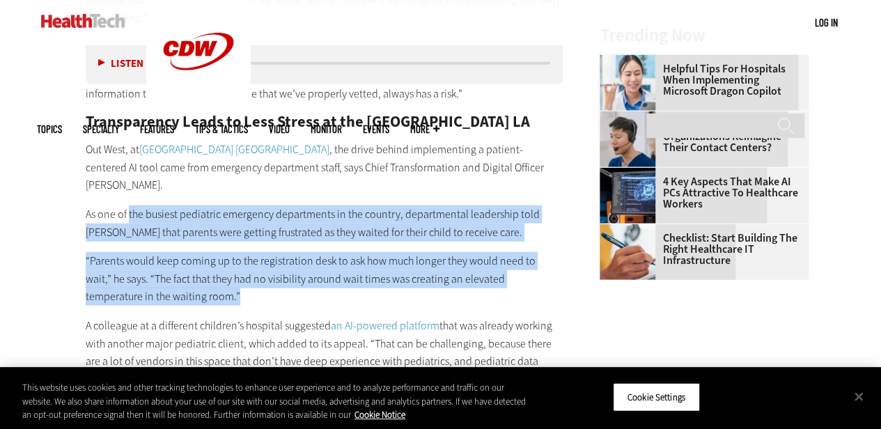 The image size is (881, 429). What do you see at coordinates (275, 401) in the screenshot?
I see `div: This website uses cookies and other tracking technologies to enhance user experience and to analy...` at bounding box center [275, 401].